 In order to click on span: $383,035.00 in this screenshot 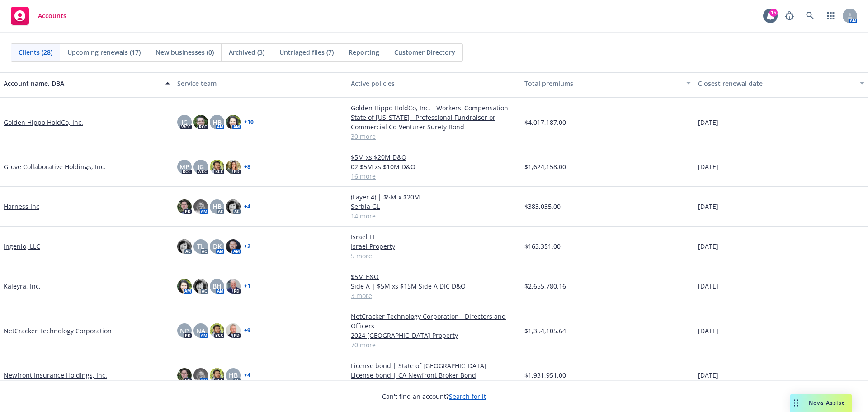, I will do `click(543, 206)`.